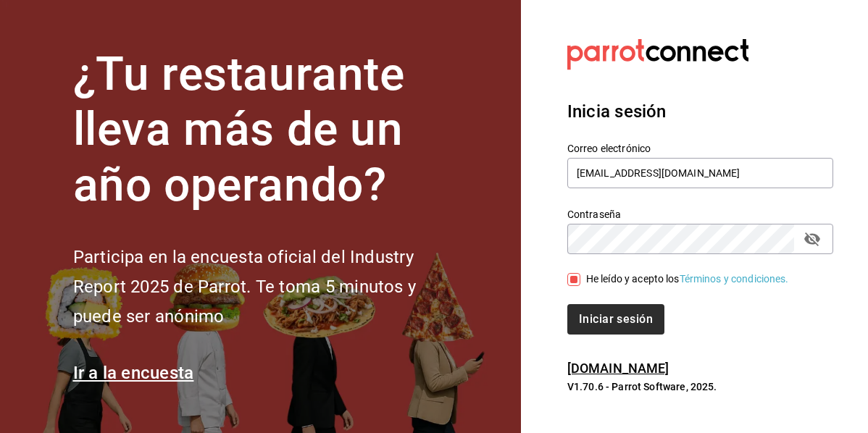 This screenshot has height=433, width=868. What do you see at coordinates (700, 387) in the screenshot?
I see `p: V1.70.6 - Parrot Software, 2025.` at bounding box center [700, 387].